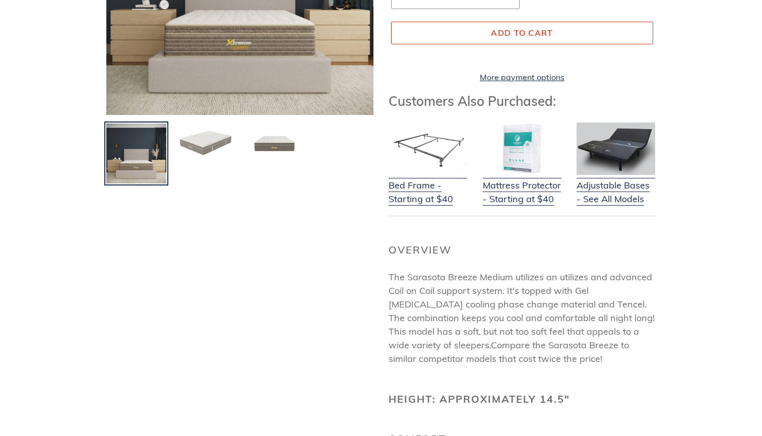  What do you see at coordinates (616, 149) in the screenshot?
I see `img: Adjustable Base` at bounding box center [616, 149].